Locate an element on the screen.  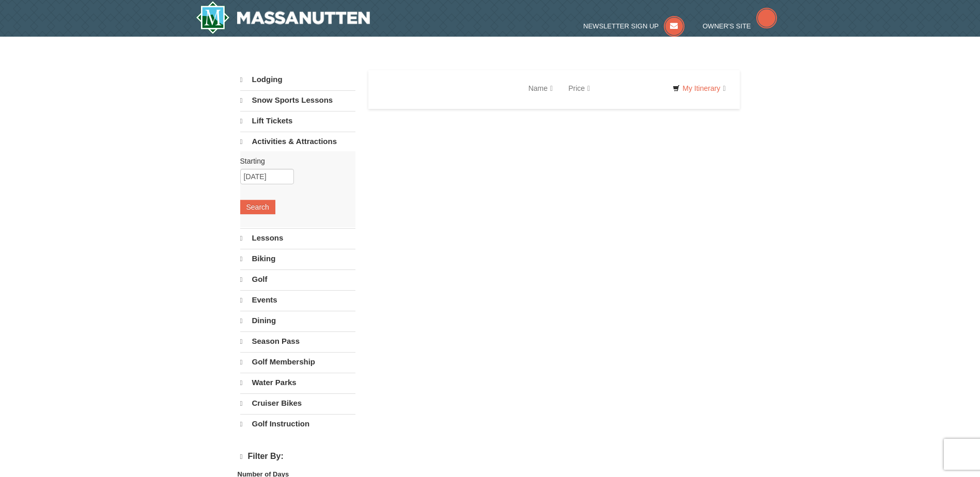
label: Starting is located at coordinates (294, 161).